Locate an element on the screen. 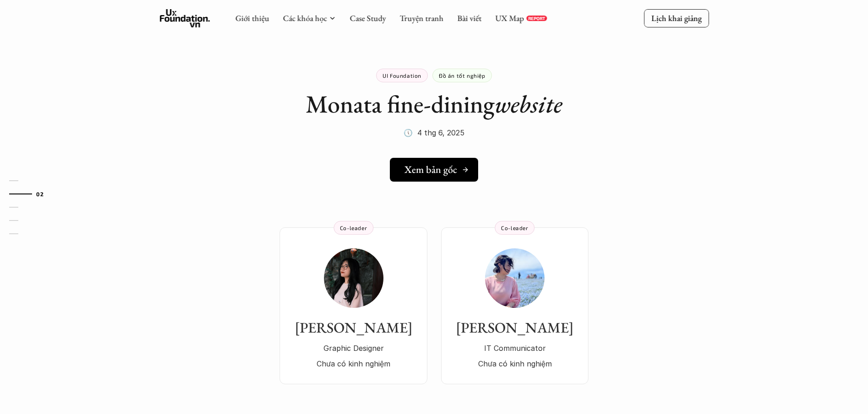  a: Xem bản gốc is located at coordinates (434, 170).